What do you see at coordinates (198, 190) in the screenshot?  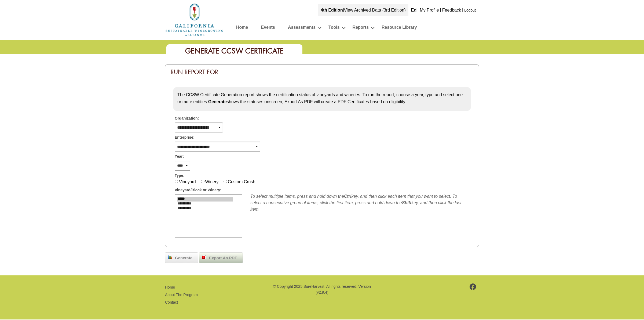 I see `span: Vineyard/Block or Winery:` at bounding box center [198, 190].